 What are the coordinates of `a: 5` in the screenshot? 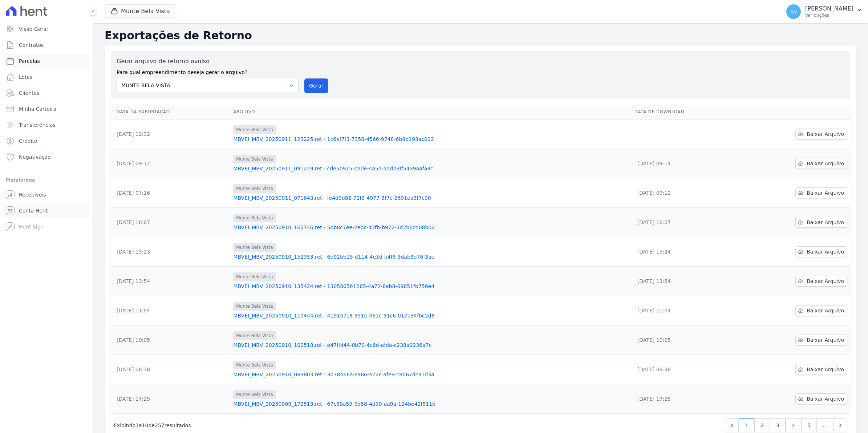 It's located at (809, 425).